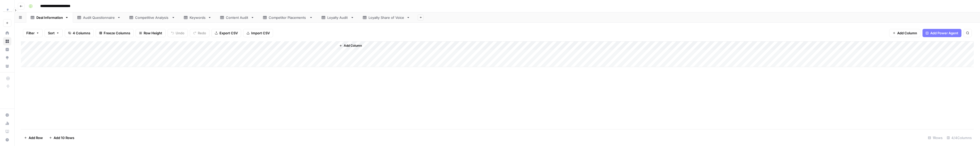 This screenshot has width=980, height=146. What do you see at coordinates (7, 10) in the screenshot?
I see `button: Workspace: PartnerCentric Sales Tools` at bounding box center [7, 10].